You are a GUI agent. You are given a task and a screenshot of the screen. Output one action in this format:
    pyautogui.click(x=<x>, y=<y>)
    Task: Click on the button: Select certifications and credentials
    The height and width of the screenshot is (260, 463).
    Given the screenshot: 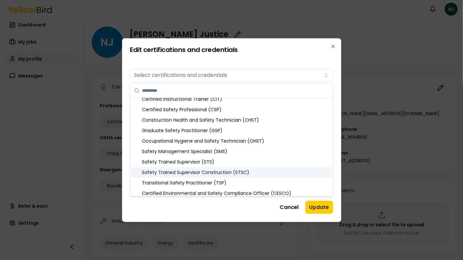 What is the action you would take?
    pyautogui.click(x=232, y=75)
    